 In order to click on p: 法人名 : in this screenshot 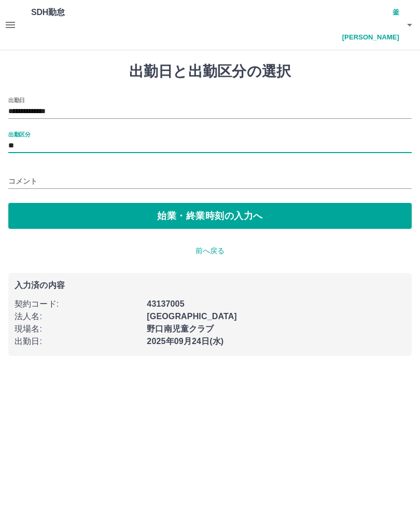, I will do `click(77, 316)`.